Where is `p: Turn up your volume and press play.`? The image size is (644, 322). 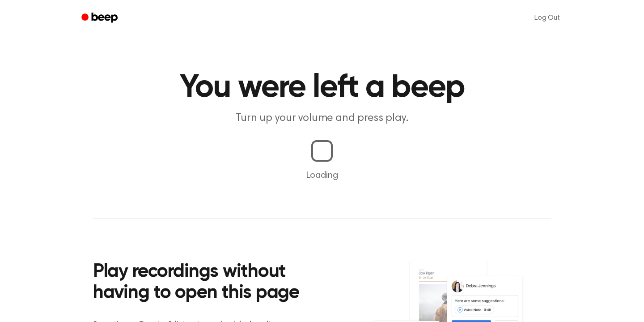 p: Turn up your volume and press play. is located at coordinates (322, 118).